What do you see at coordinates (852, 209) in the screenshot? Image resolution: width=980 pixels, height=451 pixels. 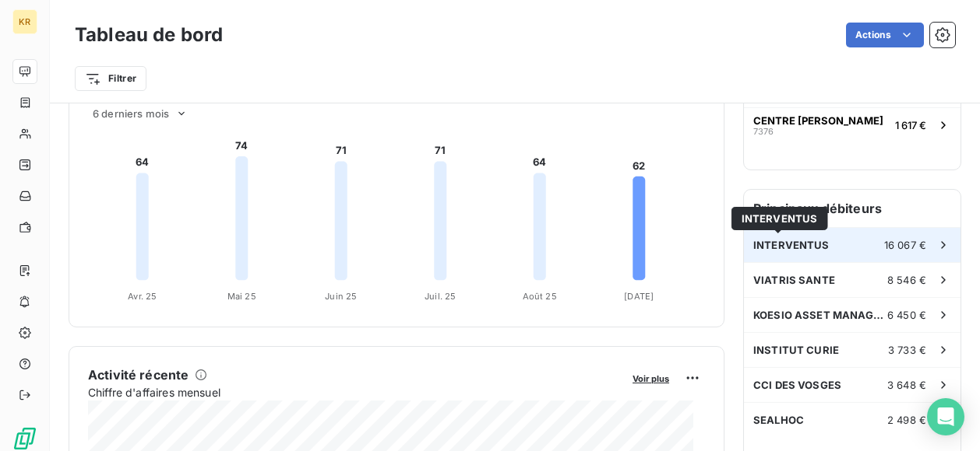 I see `h6: Principaux débiteurs` at bounding box center [852, 209].